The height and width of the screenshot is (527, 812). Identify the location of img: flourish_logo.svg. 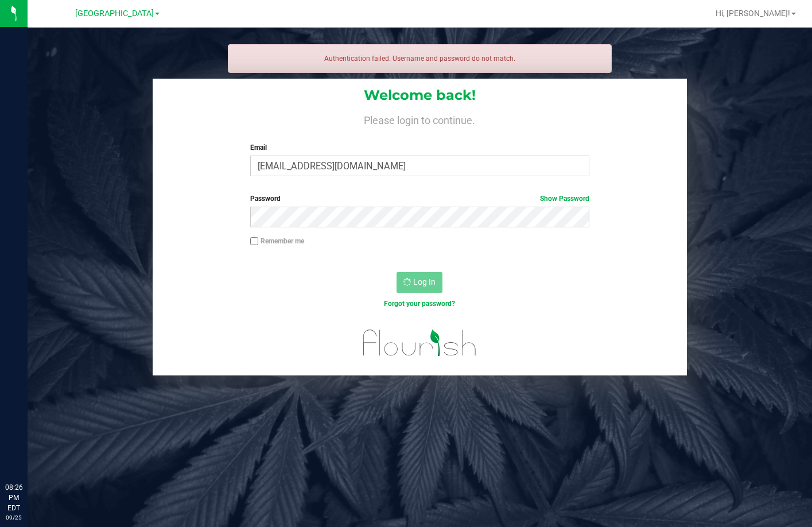
(419, 343).